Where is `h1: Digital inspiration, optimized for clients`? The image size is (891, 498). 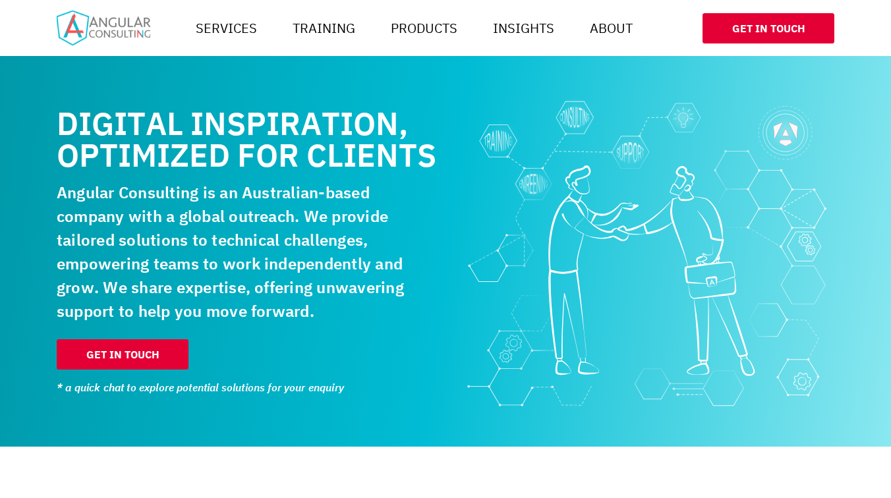
h1: Digital inspiration, optimized for clients is located at coordinates (248, 139).